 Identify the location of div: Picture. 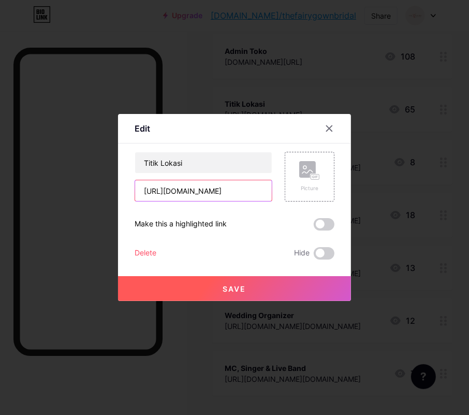
(310, 188).